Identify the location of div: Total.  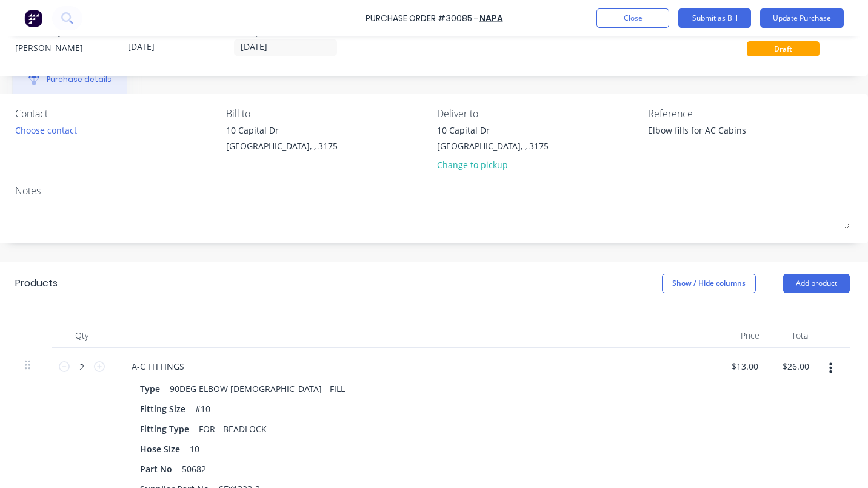
(795, 336).